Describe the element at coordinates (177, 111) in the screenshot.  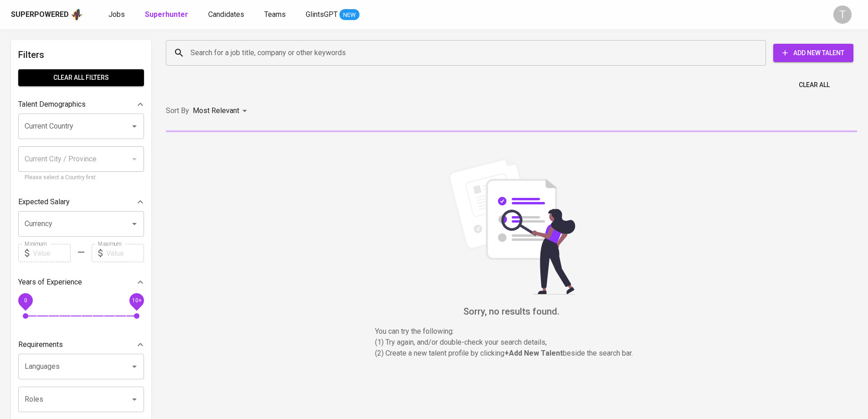
I see `p: Sort By` at that location.